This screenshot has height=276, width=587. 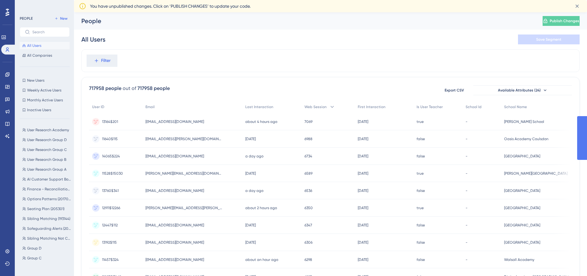 What do you see at coordinates (39, 55) in the screenshot?
I see `span: All Companies` at bounding box center [39, 55].